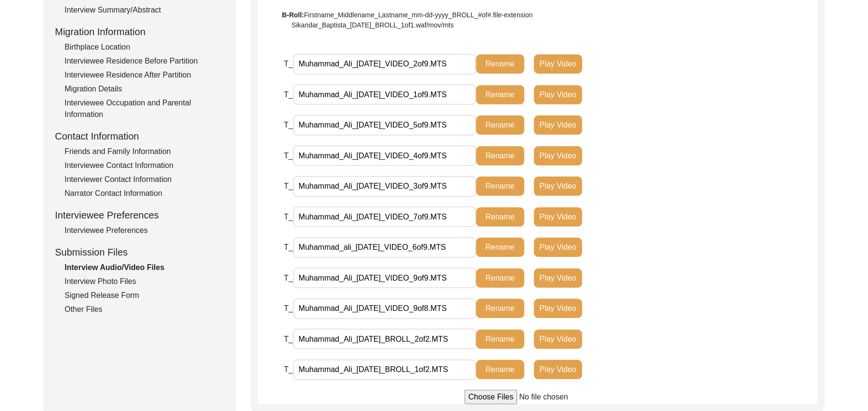 Image resolution: width=868 pixels, height=411 pixels. What do you see at coordinates (293, 15) in the screenshot?
I see `b: B-Roll:` at bounding box center [293, 15].